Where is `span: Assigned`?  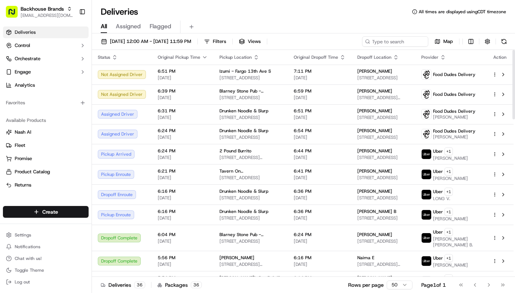
span: Assigned is located at coordinates (128, 26).